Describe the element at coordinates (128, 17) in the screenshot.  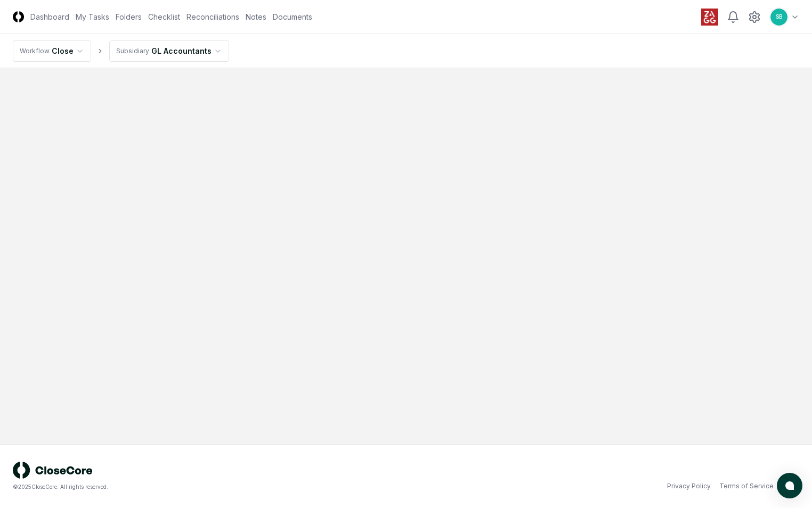
I see `a: Folders` at that location.